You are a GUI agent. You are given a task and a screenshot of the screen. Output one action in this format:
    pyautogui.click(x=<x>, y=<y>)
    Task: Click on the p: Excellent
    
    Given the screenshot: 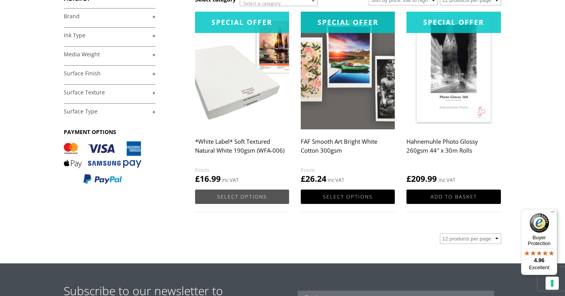 What is the action you would take?
    pyautogui.click(x=539, y=268)
    